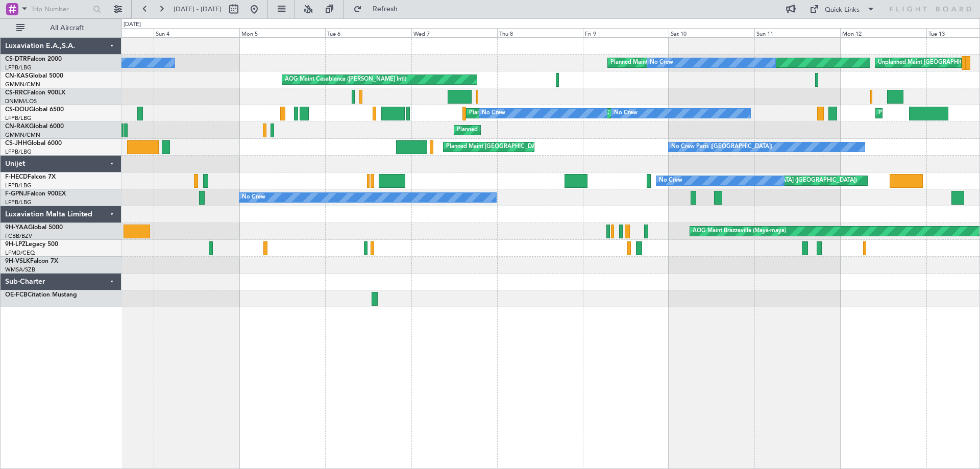  I want to click on div: Wed 7, so click(454, 33).